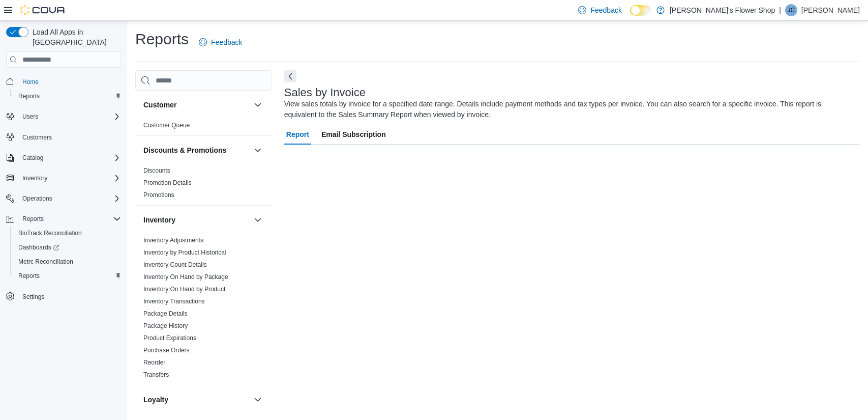 This screenshot has width=868, height=420. What do you see at coordinates (43, 10) in the screenshot?
I see `img: Cova` at bounding box center [43, 10].